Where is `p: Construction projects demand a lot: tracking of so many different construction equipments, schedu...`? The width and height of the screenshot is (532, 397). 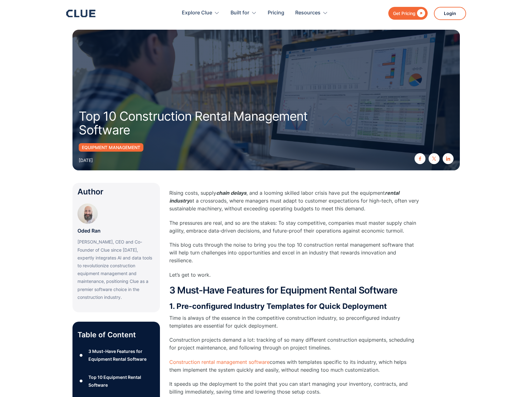 p: Construction projects demand a lot: tracking of so many different construction equipments, schedu... is located at coordinates (294, 344).